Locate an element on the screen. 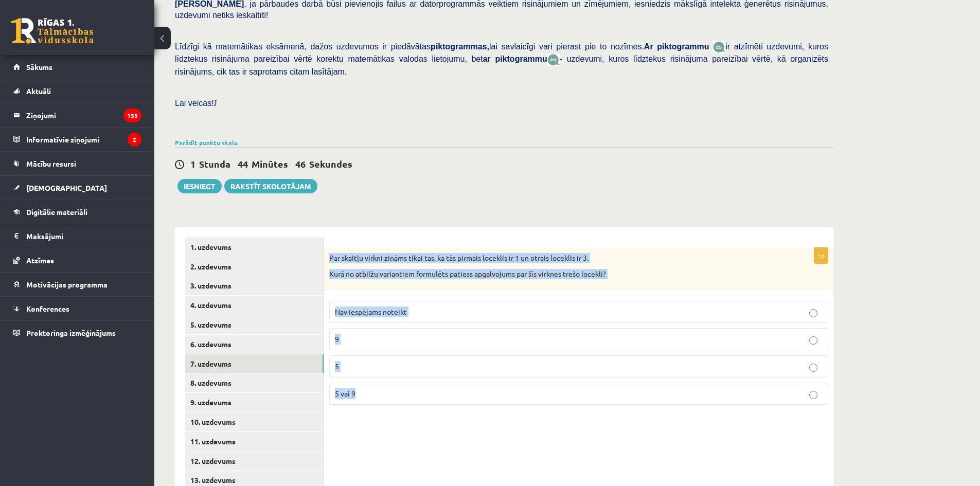 This screenshot has width=980, height=486. a: Maksājumi is located at coordinates (77, 236).